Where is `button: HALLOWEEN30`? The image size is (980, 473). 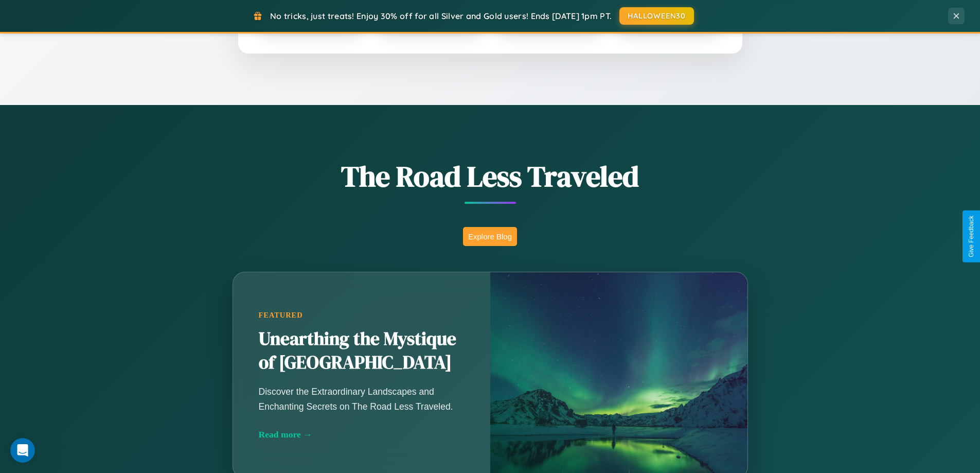
button: HALLOWEEN30 is located at coordinates (656, 16).